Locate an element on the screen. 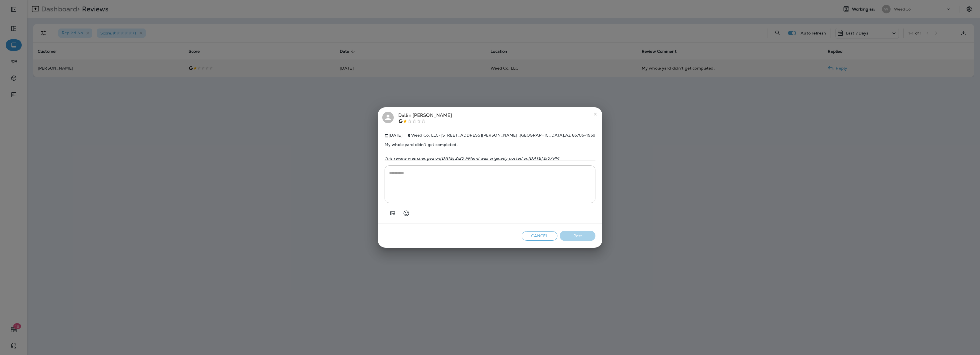  button: Add in a premade template is located at coordinates (393, 213).